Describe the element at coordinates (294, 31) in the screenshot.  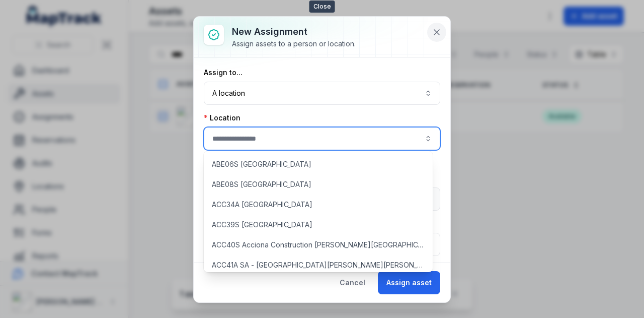
I see `h3: New assignment` at that location.